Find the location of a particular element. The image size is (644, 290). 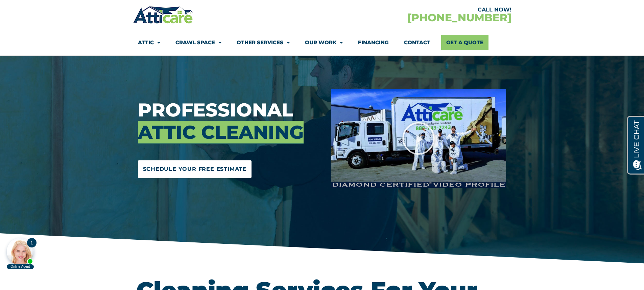

a: Get A Quote is located at coordinates (465, 42).